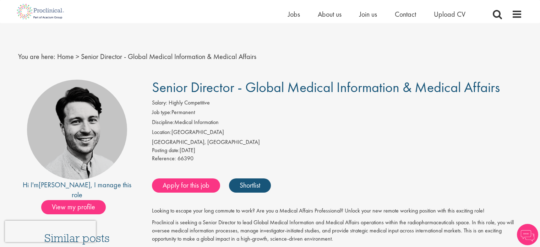 Image resolution: width=540 pixels, height=247 pixels. Describe the element at coordinates (527, 234) in the screenshot. I see `img: Chatbot` at that location.